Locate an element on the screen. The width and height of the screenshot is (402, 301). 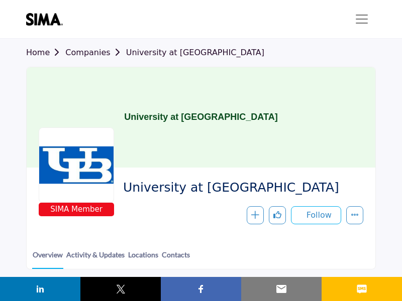
span: University at Buffalo is located at coordinates (239, 188).